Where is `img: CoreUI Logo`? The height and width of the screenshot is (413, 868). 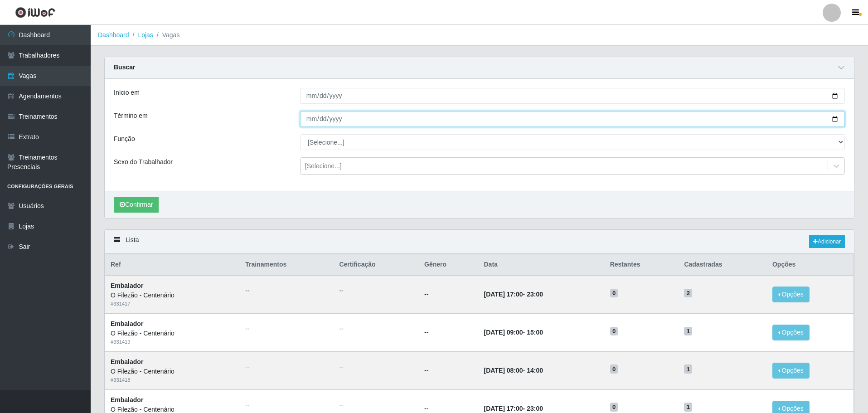 img: CoreUI Logo is located at coordinates (35, 12).